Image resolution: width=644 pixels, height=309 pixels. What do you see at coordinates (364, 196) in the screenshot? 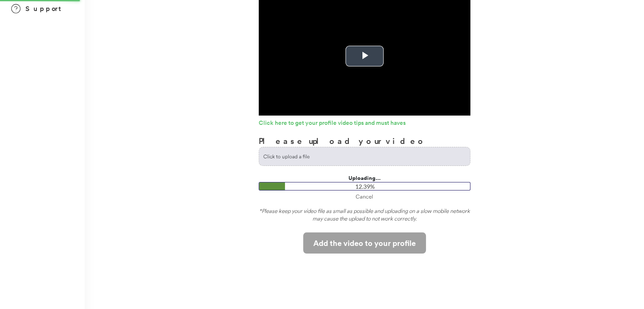
I see `div: Cancel` at bounding box center [364, 196].